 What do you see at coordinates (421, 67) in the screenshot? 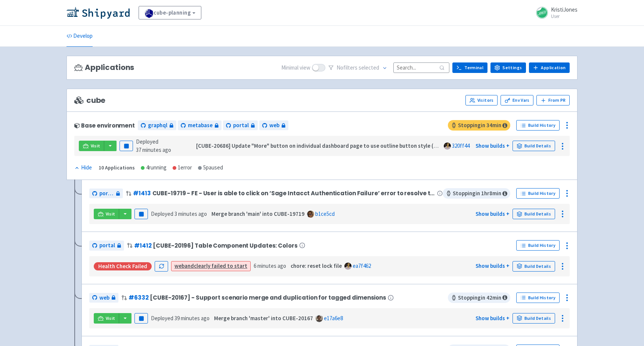
I see `input: Search...` at bounding box center [421, 67].